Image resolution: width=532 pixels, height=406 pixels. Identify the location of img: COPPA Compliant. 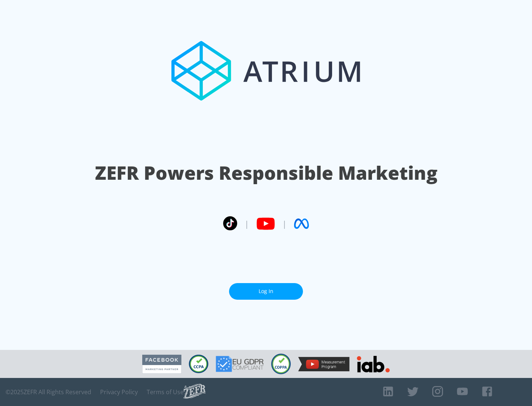
(281, 364).